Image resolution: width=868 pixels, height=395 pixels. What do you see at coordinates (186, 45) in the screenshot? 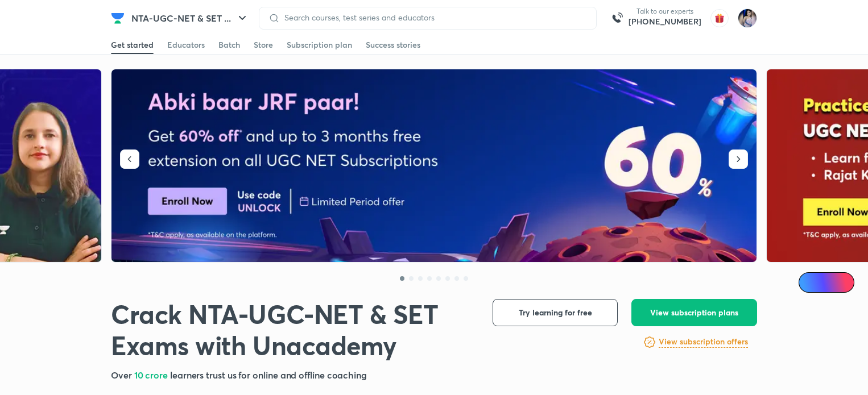
I see `a: Educators` at bounding box center [186, 45].